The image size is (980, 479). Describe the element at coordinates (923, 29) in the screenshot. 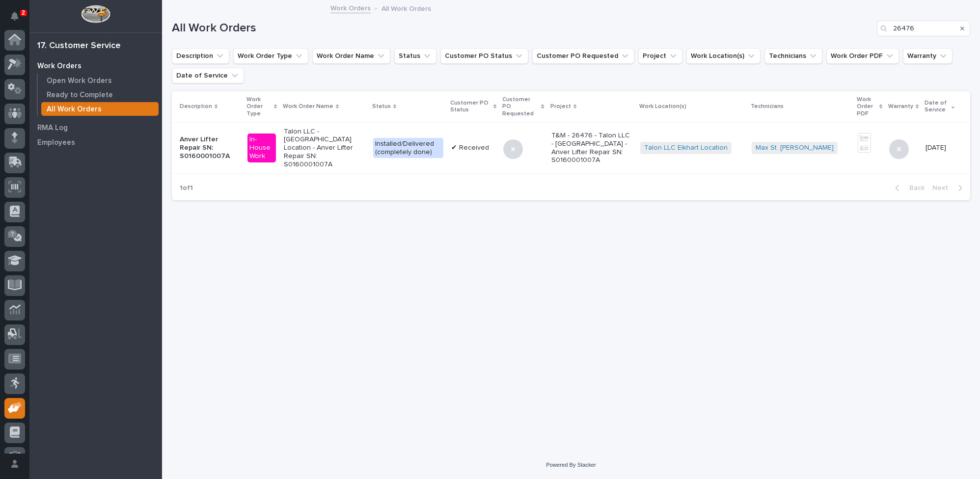

I see `div: Search` at that location.